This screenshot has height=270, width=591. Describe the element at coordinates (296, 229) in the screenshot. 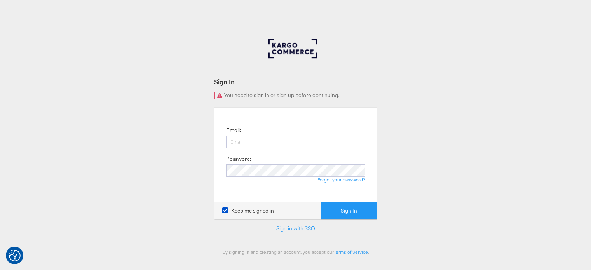

I see `a: Sign in with SSO` at that location.